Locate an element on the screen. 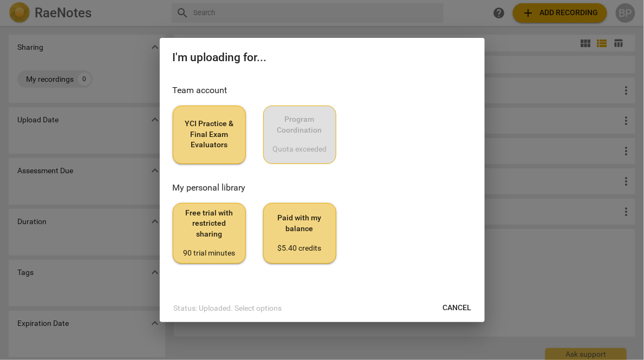 This screenshot has height=360, width=644. span: YCI Practice & Final Exam Evaluators is located at coordinates (209, 134).